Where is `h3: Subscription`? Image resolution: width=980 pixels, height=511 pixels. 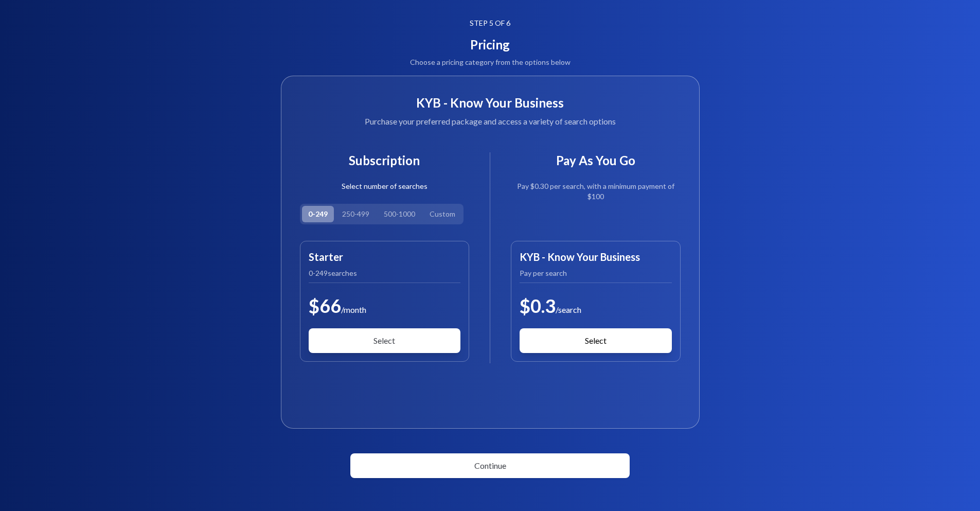
h3: Subscription is located at coordinates (385, 161).